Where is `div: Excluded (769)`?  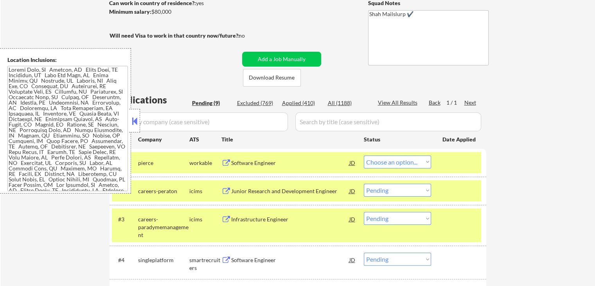
div: Excluded (769) is located at coordinates (257, 103).